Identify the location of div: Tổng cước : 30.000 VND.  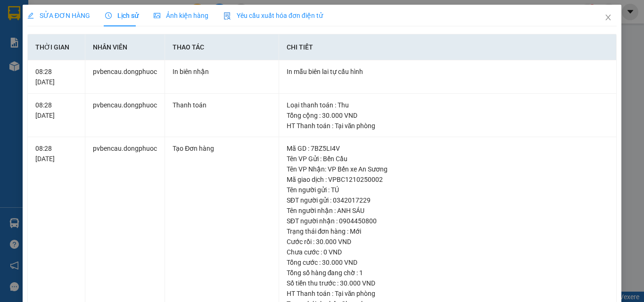
(448, 262).